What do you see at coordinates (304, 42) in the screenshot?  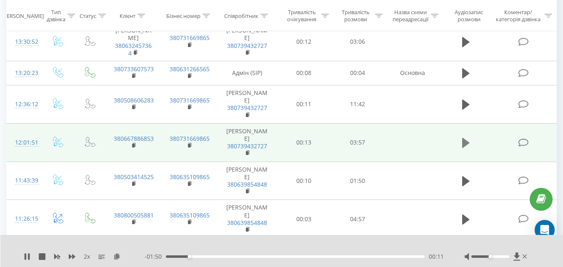 I see `td: 00:12` at bounding box center [304, 42].